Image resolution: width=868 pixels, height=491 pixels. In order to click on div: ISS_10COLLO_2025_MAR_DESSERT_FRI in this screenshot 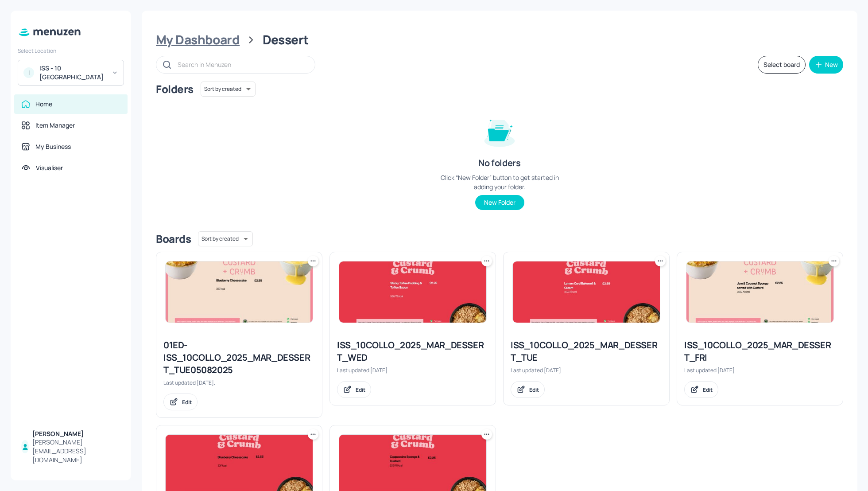, I will do `click(760, 351)`.